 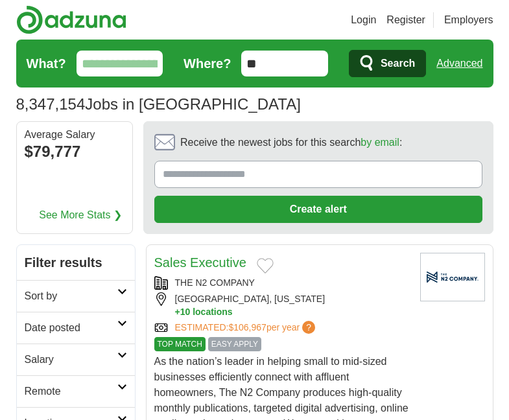 What do you see at coordinates (291, 142) in the screenshot?
I see `span: Receive the newest jobs for this search :` at bounding box center [291, 142].